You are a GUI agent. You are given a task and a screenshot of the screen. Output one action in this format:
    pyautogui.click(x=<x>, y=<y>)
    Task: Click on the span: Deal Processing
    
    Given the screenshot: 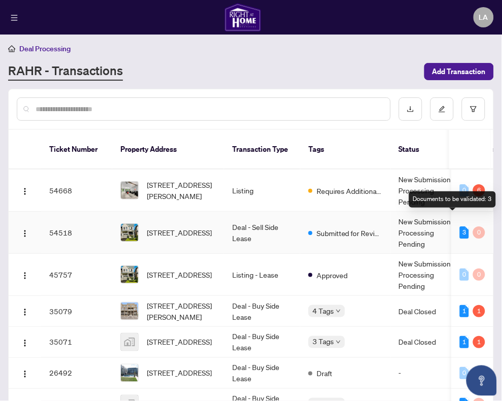 What is the action you would take?
    pyautogui.click(x=45, y=49)
    